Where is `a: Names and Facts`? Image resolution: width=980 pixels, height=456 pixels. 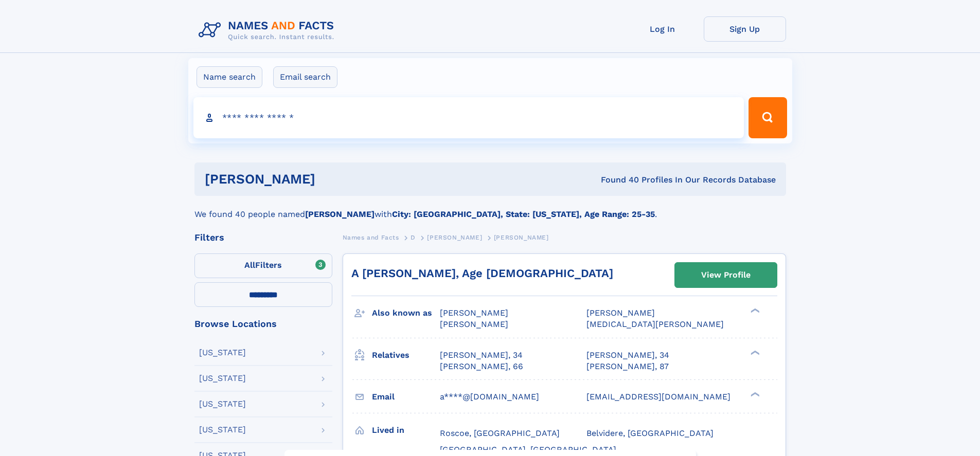
a: Names and Facts is located at coordinates (371, 237).